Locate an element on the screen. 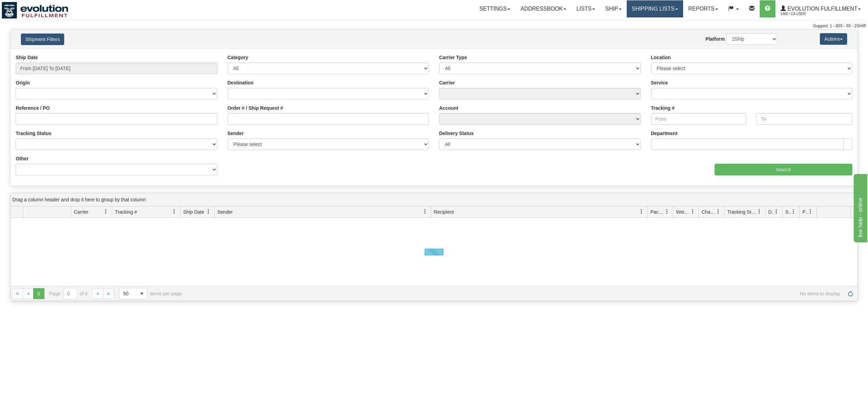 The width and height of the screenshot is (868, 415). label: Sender is located at coordinates (235, 133).